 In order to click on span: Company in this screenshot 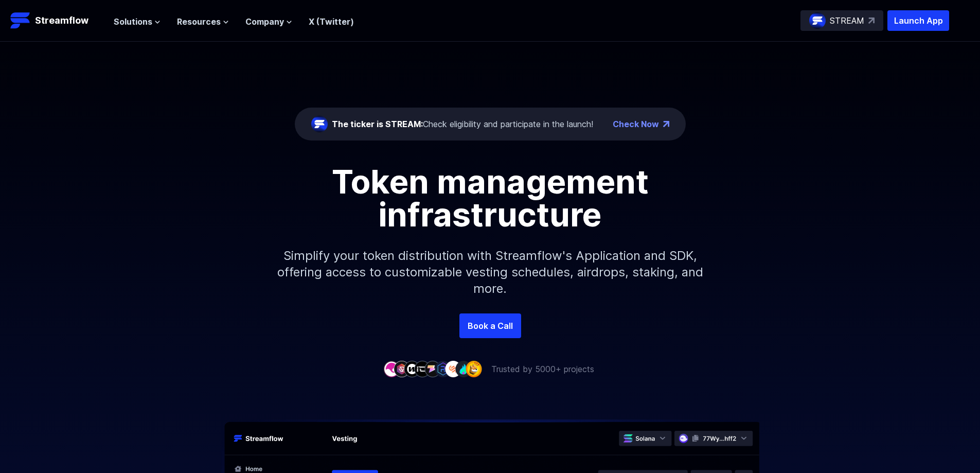, I will do `click(264, 22)`.